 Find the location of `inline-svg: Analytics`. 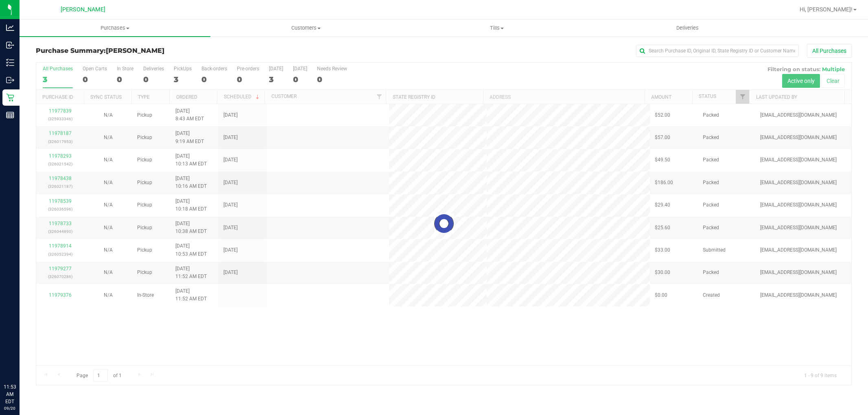

inline-svg: Analytics is located at coordinates (10, 28).